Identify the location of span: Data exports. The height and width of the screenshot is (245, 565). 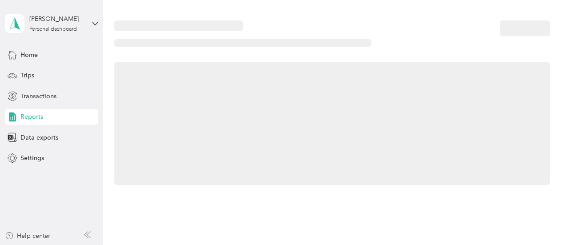
(39, 137).